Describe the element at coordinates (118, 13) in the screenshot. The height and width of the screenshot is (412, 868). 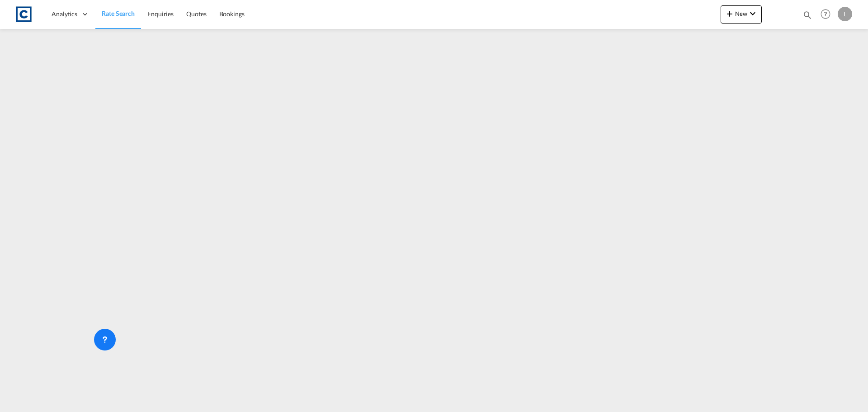
I see `span: Rate Search` at that location.